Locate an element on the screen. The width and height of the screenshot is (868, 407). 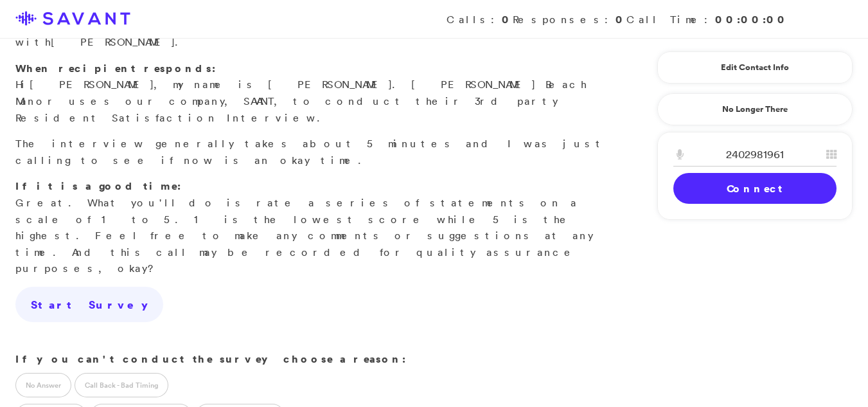
a: Connect is located at coordinates (755, 188).